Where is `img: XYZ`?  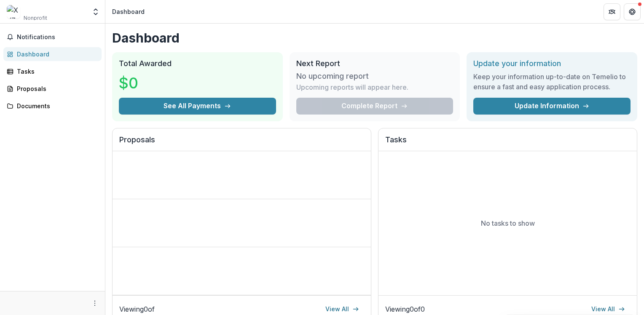
img: XYZ is located at coordinates (14, 12).